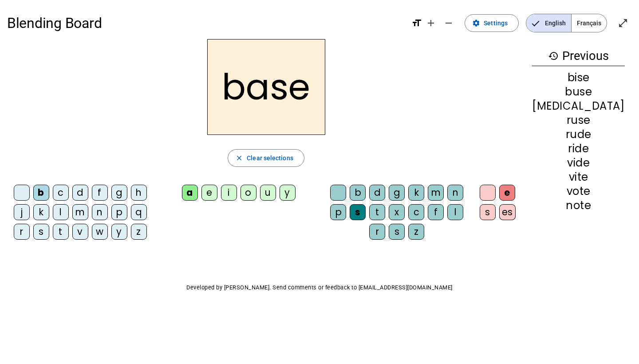  I want to click on div: q, so click(139, 212).